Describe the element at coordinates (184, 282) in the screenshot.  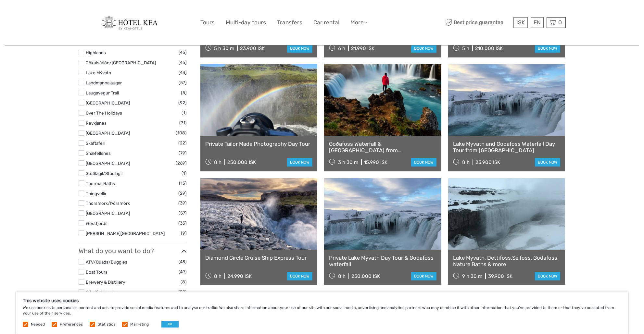
I see `span: (8)` at that location.